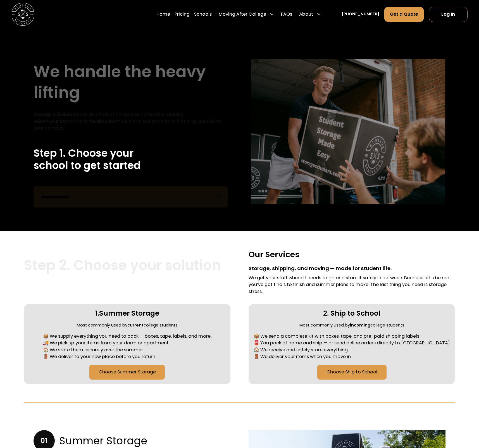 This screenshot has height=448, width=479. Describe the element at coordinates (352, 255) in the screenshot. I see `h3: Our Services` at that location.